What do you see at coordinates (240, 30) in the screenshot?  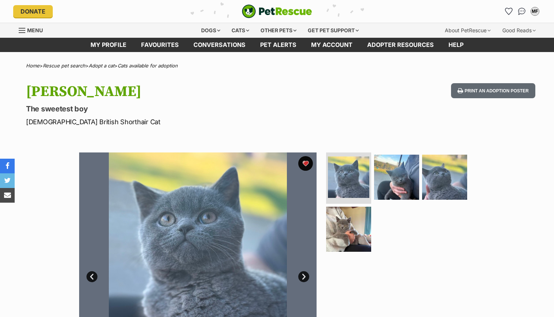 I see `div: Cats` at bounding box center [240, 30].